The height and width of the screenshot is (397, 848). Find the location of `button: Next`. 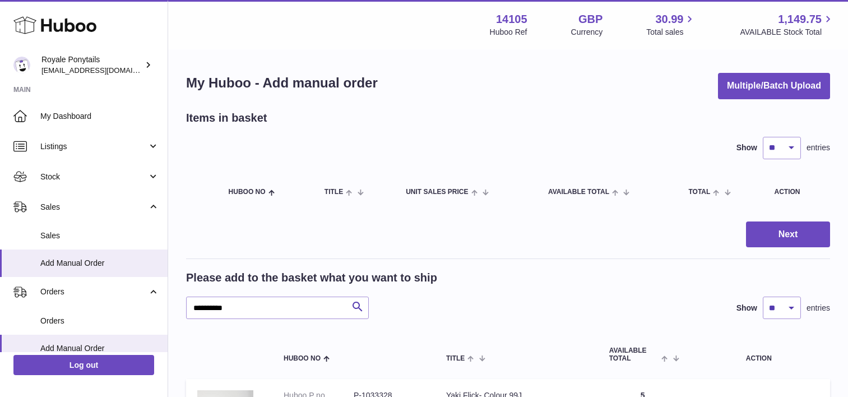

button: Next is located at coordinates (788, 234).